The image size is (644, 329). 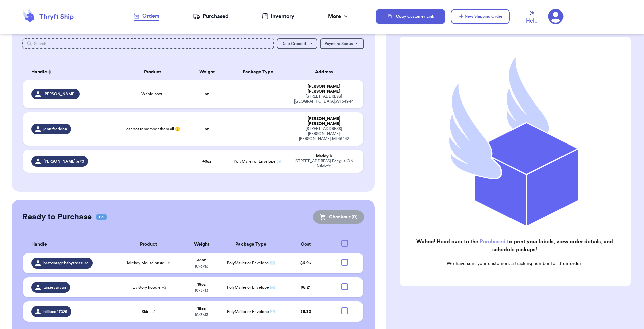 What do you see at coordinates (57, 217) in the screenshot?
I see `h2: Ready to Purchase` at bounding box center [57, 217].